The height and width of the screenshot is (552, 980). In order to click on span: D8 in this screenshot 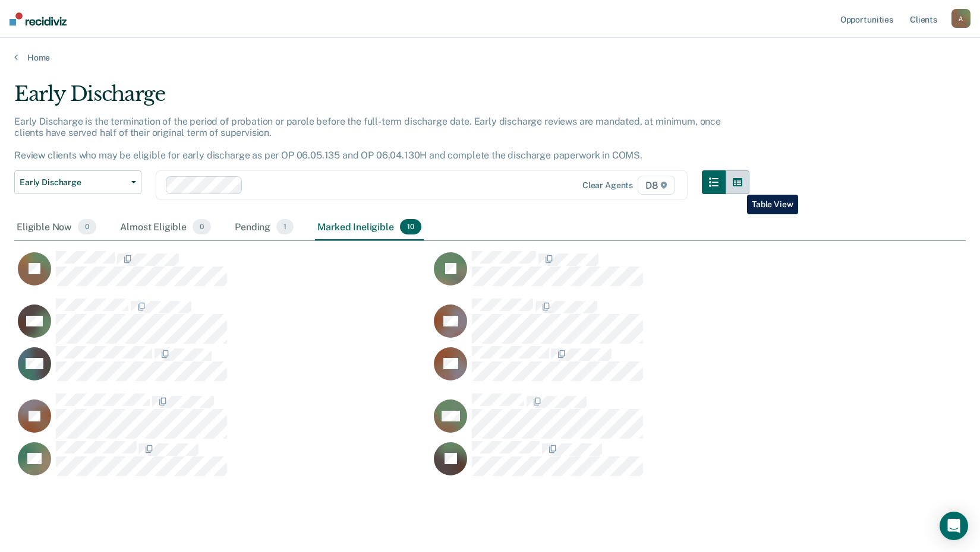, I will do `click(656, 185)`.